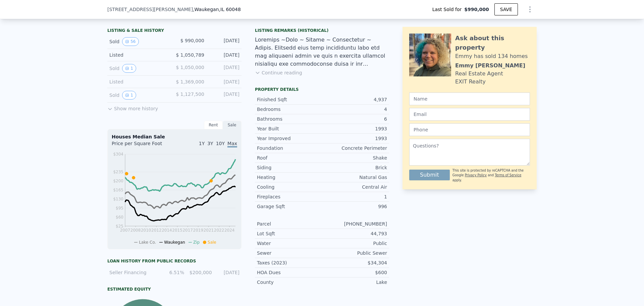 The image size is (644, 306). I want to click on a: Privacy Policy, so click(476, 175).